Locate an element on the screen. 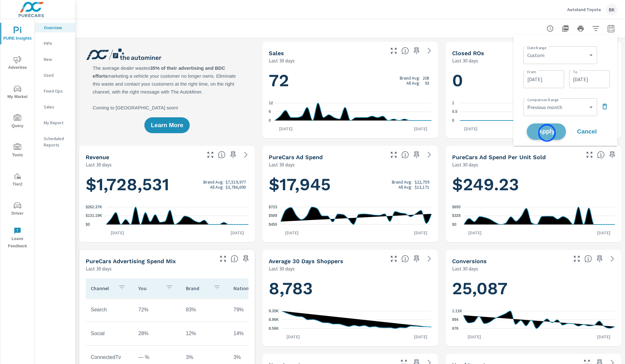 The height and width of the screenshot is (364, 625). button: Learn More is located at coordinates (167, 125).